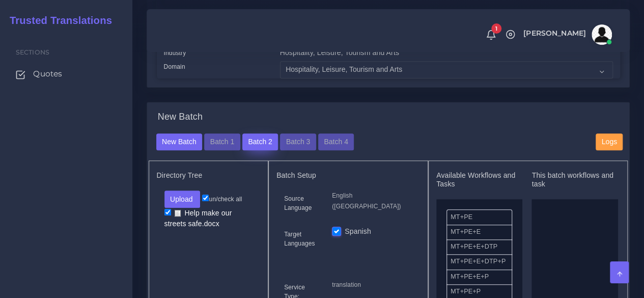 The height and width of the screenshot is (298, 644). Describe the element at coordinates (222, 141) in the screenshot. I see `a: Batch 1` at that location.